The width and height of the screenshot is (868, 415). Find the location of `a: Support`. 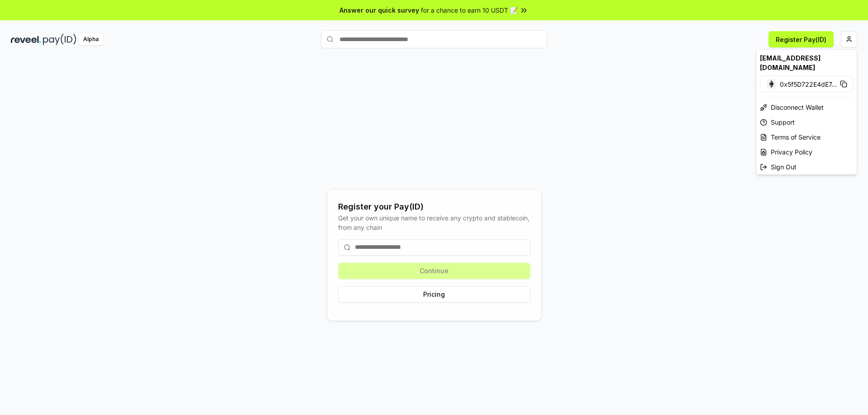

a: Support is located at coordinates (807, 122).